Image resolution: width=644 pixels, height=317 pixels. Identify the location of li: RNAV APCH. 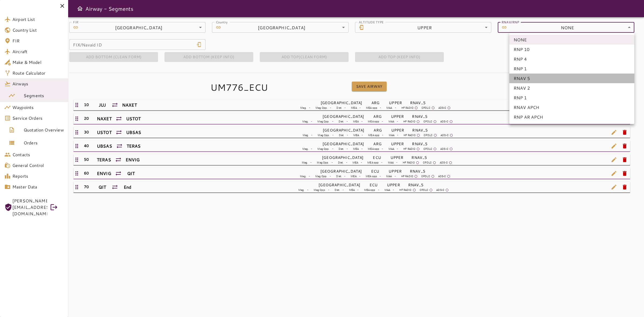
(572, 107).